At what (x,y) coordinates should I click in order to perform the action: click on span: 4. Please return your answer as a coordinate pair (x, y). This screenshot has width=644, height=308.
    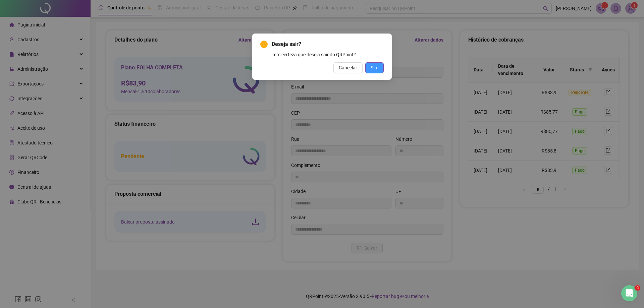
    Looking at the image, I should click on (637, 288).